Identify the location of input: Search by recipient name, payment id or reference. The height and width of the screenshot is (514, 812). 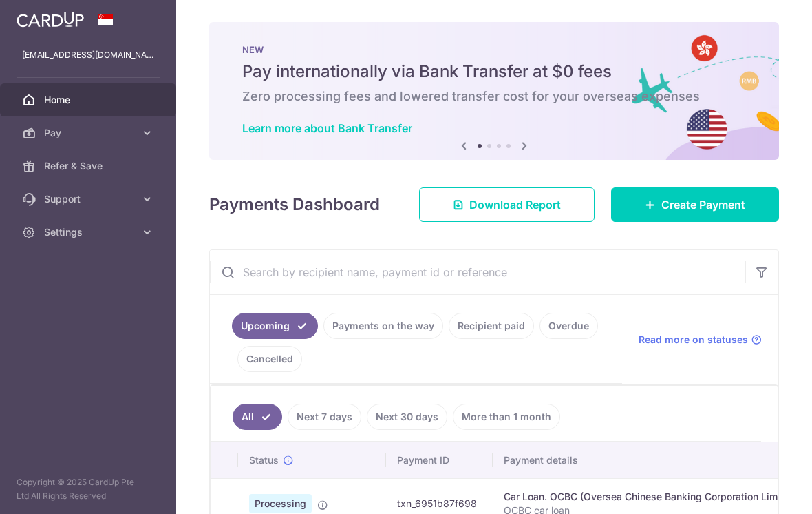
(478, 272).